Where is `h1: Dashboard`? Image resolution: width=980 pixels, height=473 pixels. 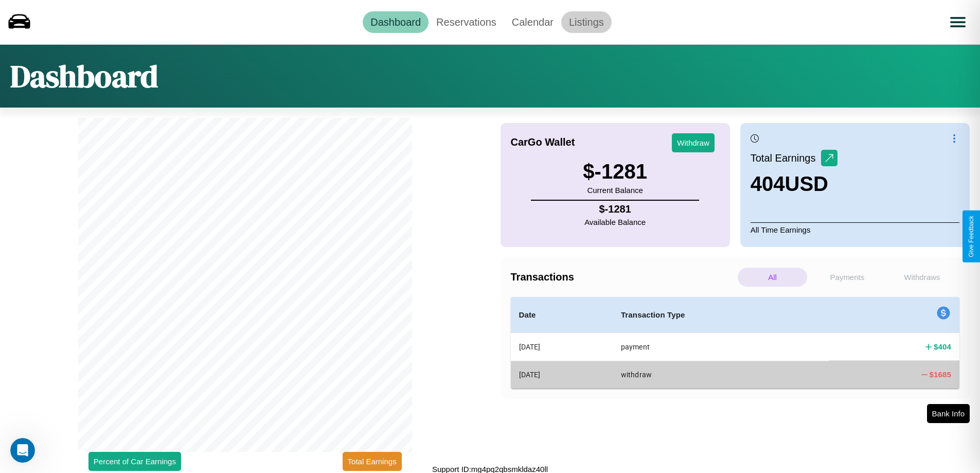 h1: Dashboard is located at coordinates (84, 76).